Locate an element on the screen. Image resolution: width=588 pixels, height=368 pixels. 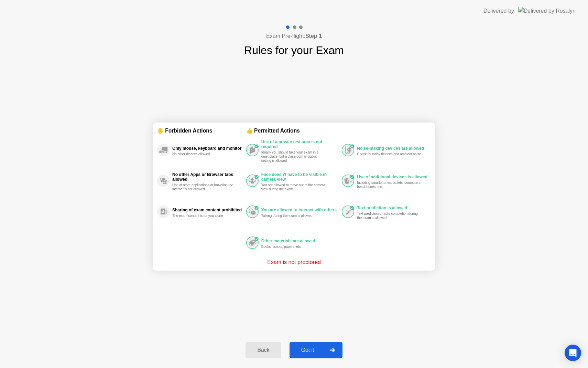
div: Noise-making devices are allowed is located at coordinates (391, 148).